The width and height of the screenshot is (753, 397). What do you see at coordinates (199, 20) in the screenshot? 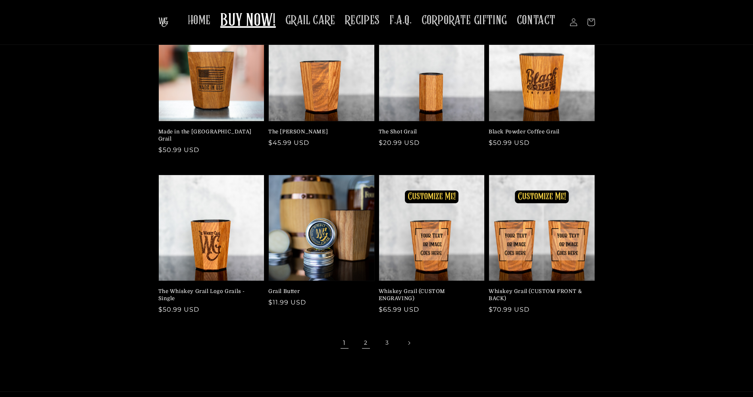
I see `span: HOME` at bounding box center [199, 20].